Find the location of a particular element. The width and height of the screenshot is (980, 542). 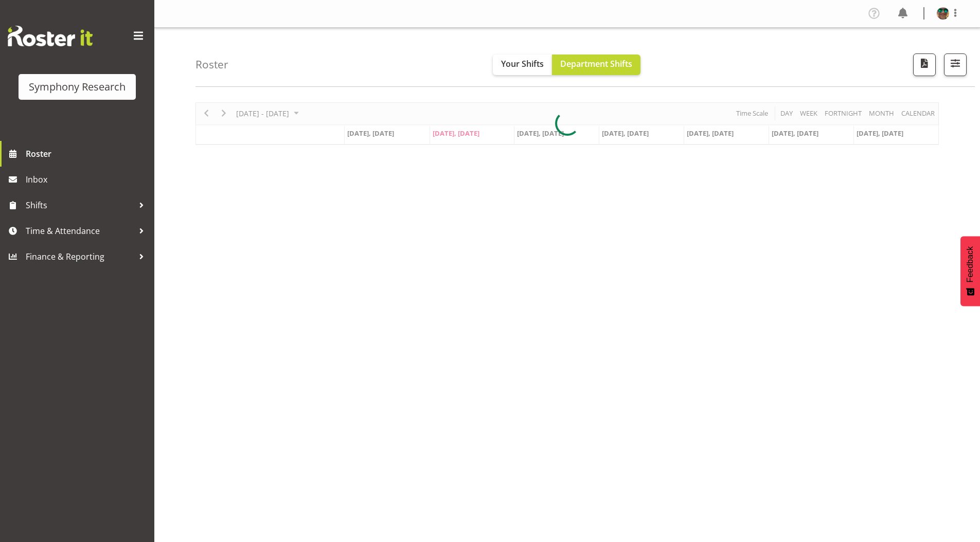

img: said-a-husainf550afc858a57597b0cc8f557ce64376.png is located at coordinates (943, 13).